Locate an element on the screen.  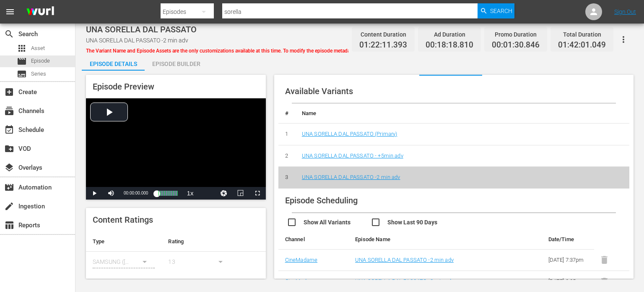
div: 13 is located at coordinates (199, 262).